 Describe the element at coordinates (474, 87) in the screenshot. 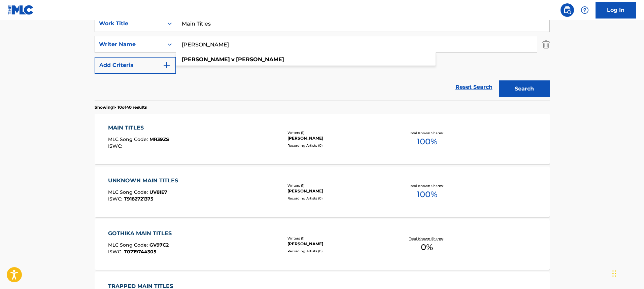

I see `a: Reset Search` at that location.